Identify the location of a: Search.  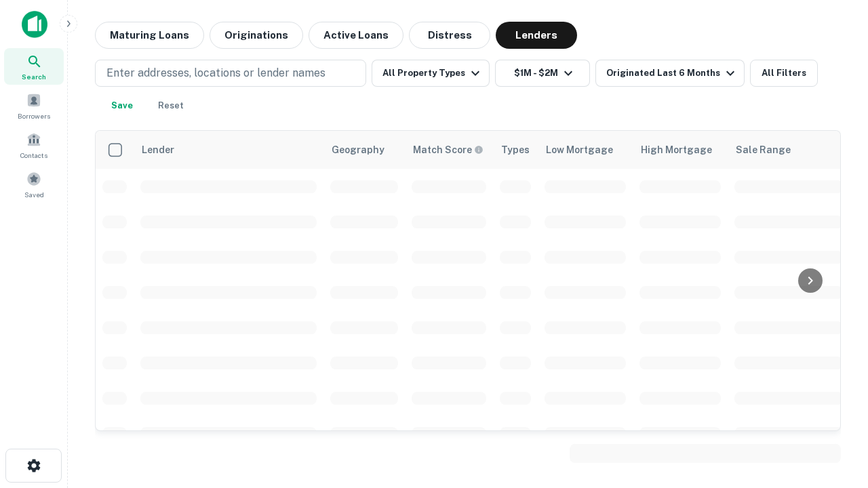
(34, 66).